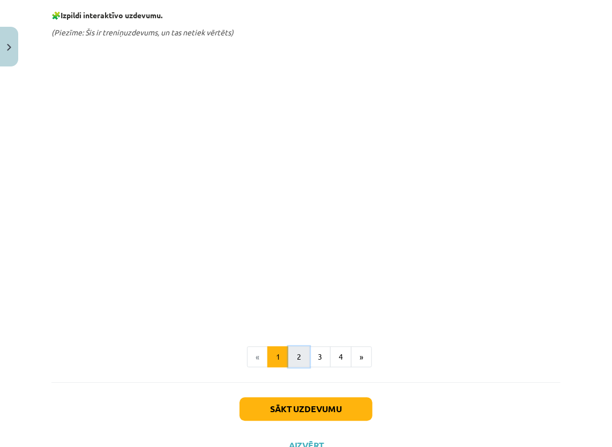 The image size is (612, 447). What do you see at coordinates (299, 357) in the screenshot?
I see `button: 2` at bounding box center [299, 357].